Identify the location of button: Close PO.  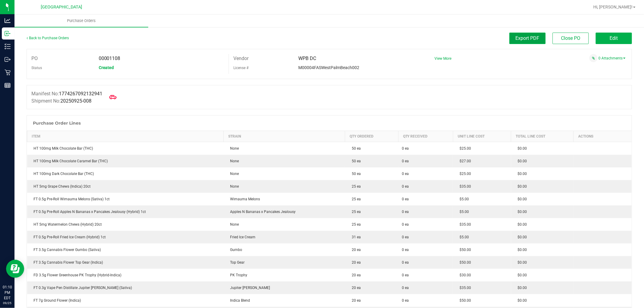
(570, 38).